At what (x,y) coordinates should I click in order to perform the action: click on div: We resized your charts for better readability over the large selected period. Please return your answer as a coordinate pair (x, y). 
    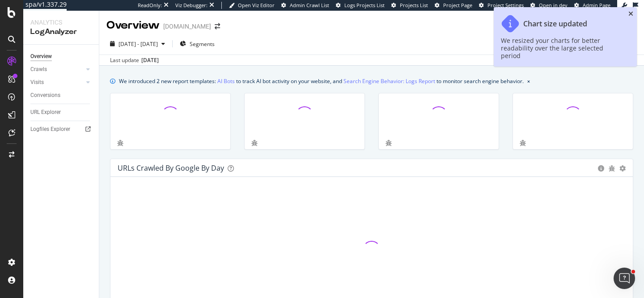
    Looking at the image, I should click on (560, 48).